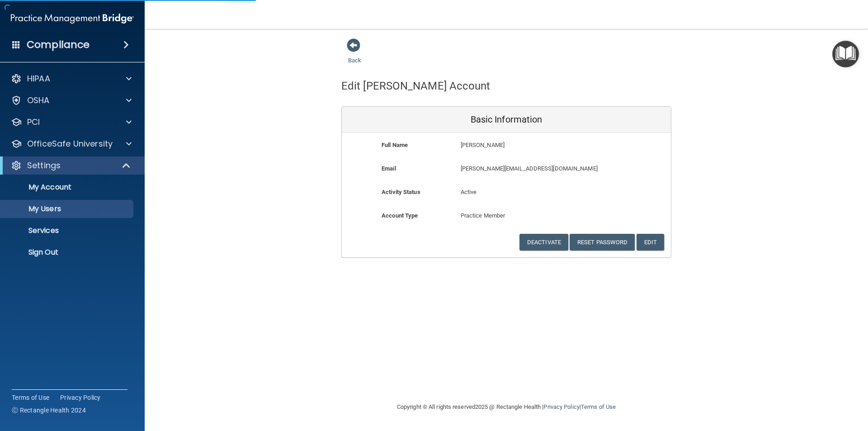  I want to click on div: Basic Information, so click(507, 120).